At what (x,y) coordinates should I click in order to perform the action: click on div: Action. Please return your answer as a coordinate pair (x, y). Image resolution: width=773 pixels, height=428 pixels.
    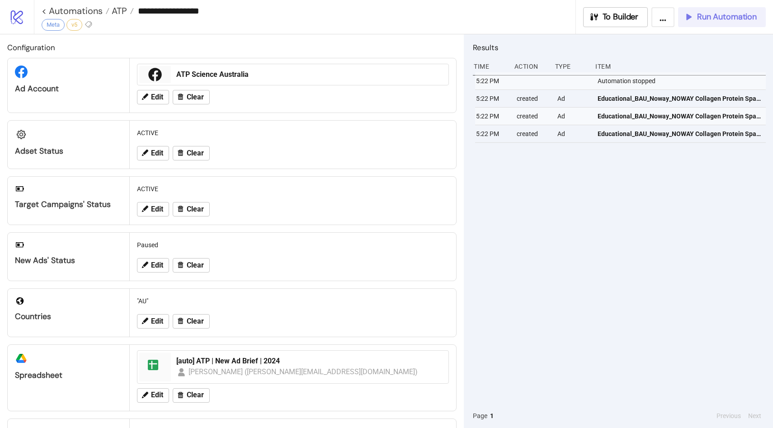
    Looking at the image, I should click on (531, 66).